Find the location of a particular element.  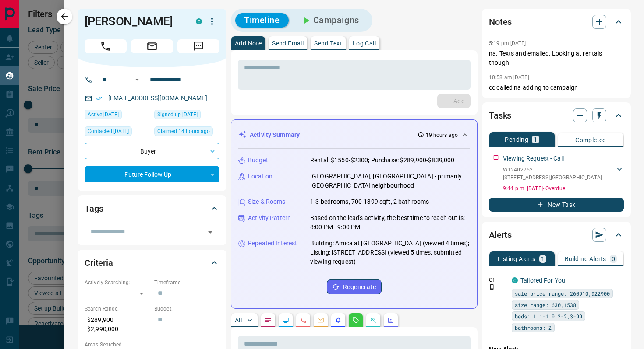

p: Send Text is located at coordinates (328, 43).